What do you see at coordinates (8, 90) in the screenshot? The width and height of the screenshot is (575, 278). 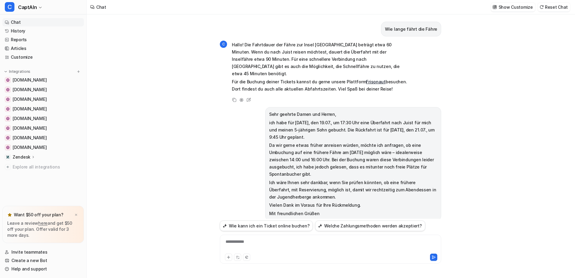 I see `img: www.inselflieger.de` at bounding box center [8, 90].